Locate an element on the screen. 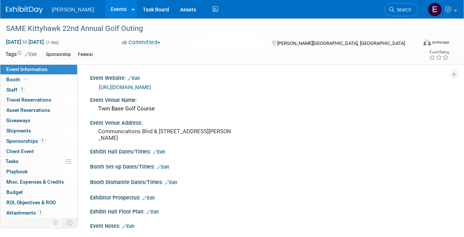 The width and height of the screenshot is (464, 237). div: In-Person is located at coordinates (440, 42).